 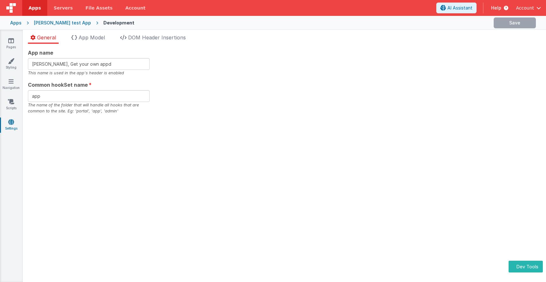 I want to click on span: Common hookSet name, so click(x=58, y=85).